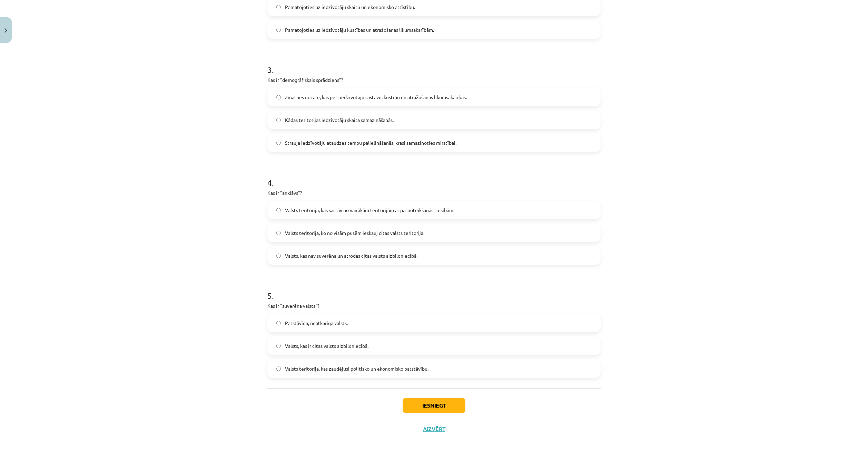  Describe the element at coordinates (279, 143) in the screenshot. I see `input: Strauja iedzīvotāju ataudzes tempu palielināšanās, krasi samazinoties mirstībai.` at that location.